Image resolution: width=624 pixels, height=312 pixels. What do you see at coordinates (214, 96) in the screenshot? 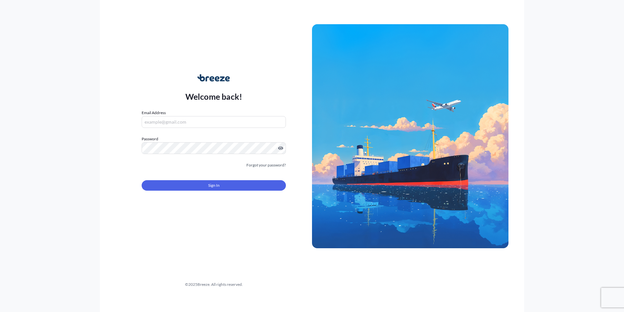
I see `p: Welcome back!` at bounding box center [214, 96].